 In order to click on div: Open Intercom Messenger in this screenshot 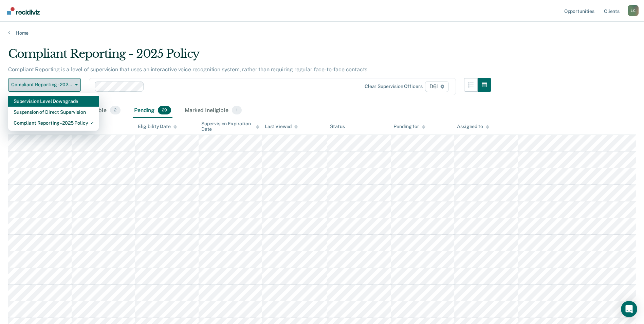, I will do `click(629, 310)`.